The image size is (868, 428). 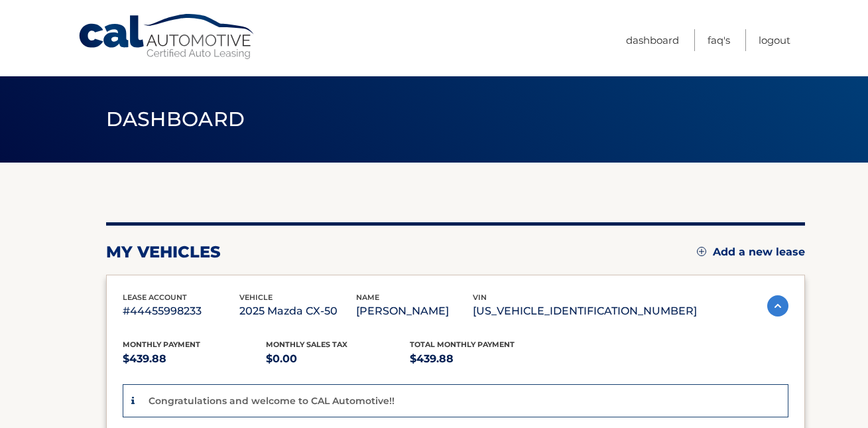 What do you see at coordinates (479, 297) in the screenshot?
I see `span: vin` at bounding box center [479, 297].